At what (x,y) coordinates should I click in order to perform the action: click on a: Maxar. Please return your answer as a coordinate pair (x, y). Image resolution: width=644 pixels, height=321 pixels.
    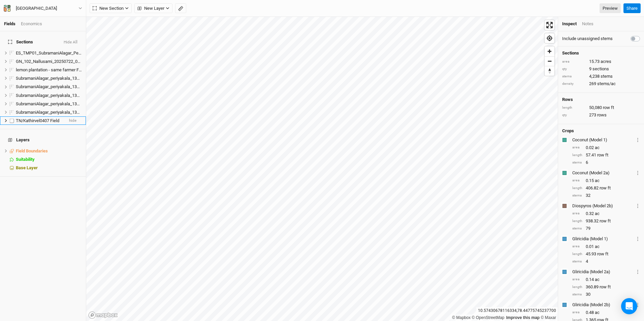
    Looking at the image, I should click on (549, 318).